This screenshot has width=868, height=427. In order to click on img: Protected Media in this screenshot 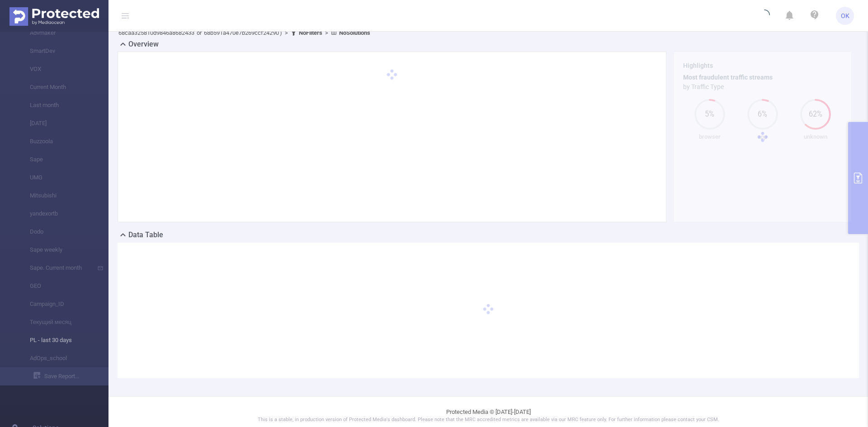, I will do `click(54, 17)`.